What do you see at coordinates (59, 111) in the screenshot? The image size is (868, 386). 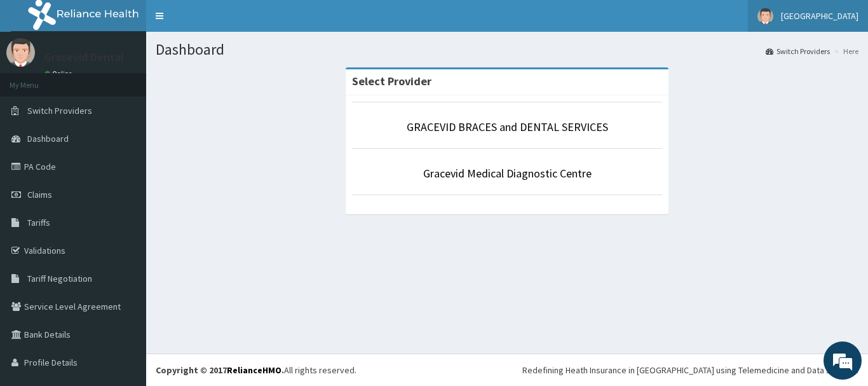 I see `span: Switch Providers` at bounding box center [59, 111].